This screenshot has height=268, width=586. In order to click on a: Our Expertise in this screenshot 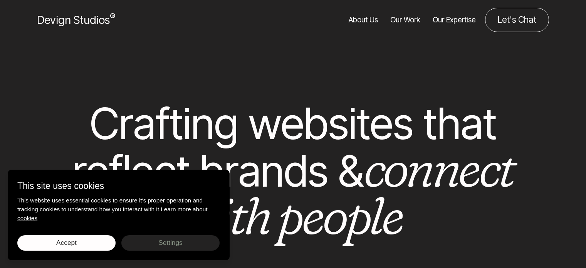, I will do `click(454, 20)`.